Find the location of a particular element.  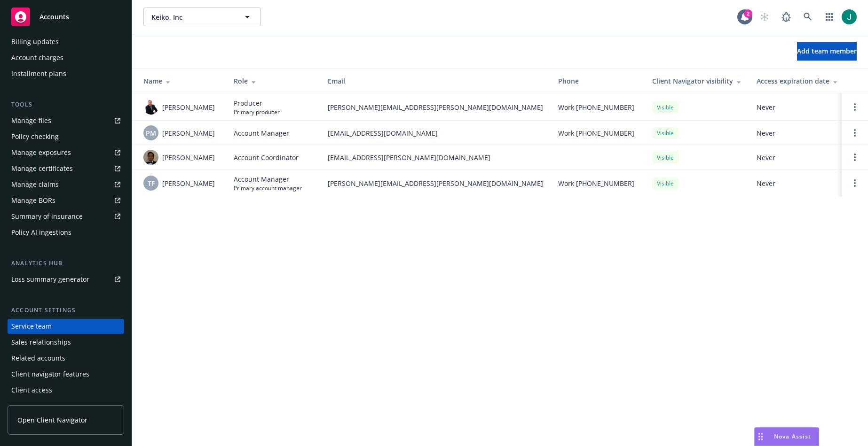

button: Add team member is located at coordinates (826, 51).